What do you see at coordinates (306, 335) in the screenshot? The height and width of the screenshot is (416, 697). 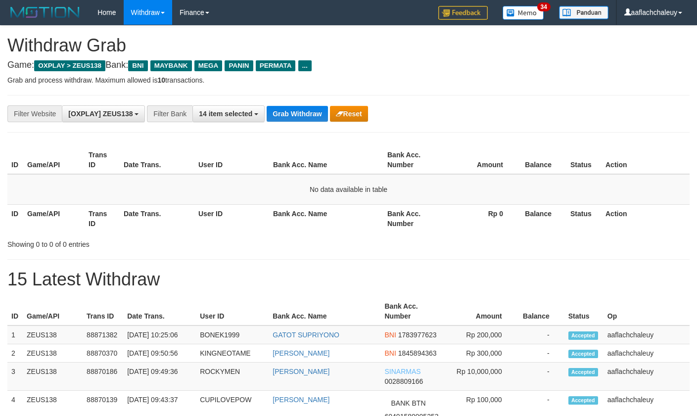 I see `a: GATOT SUPRIYONO` at bounding box center [306, 335].